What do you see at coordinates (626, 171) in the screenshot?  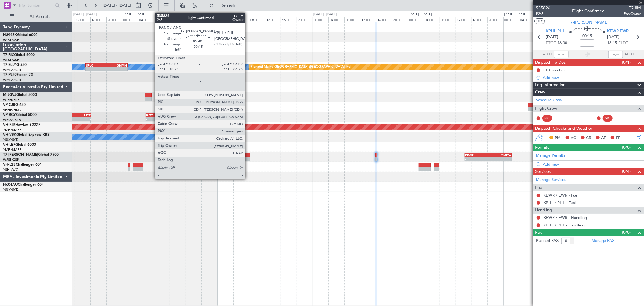 I see `span: (0/4)` at bounding box center [626, 171].